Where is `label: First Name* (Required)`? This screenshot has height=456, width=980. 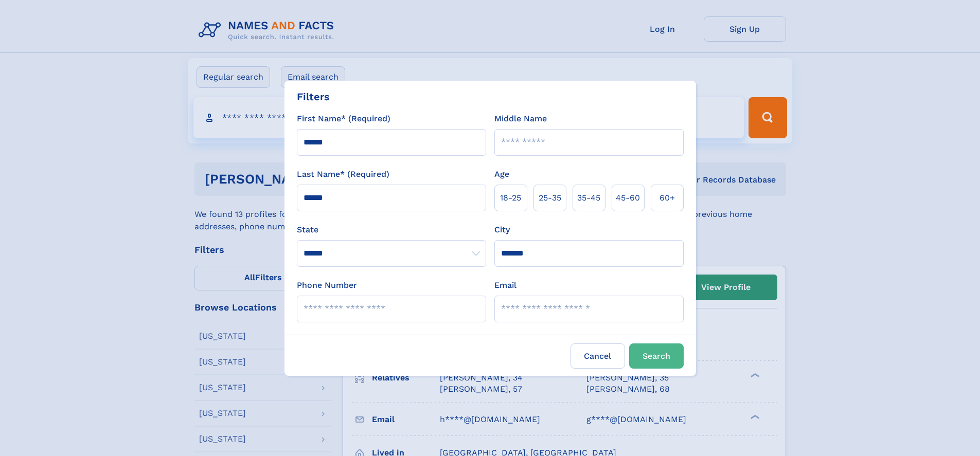 label: First Name* (Required) is located at coordinates (343, 119).